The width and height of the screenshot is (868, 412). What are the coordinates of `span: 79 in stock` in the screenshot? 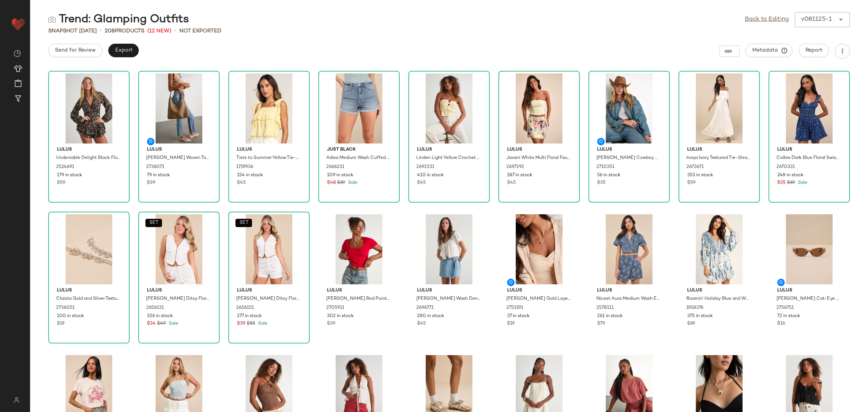 It's located at (158, 175).